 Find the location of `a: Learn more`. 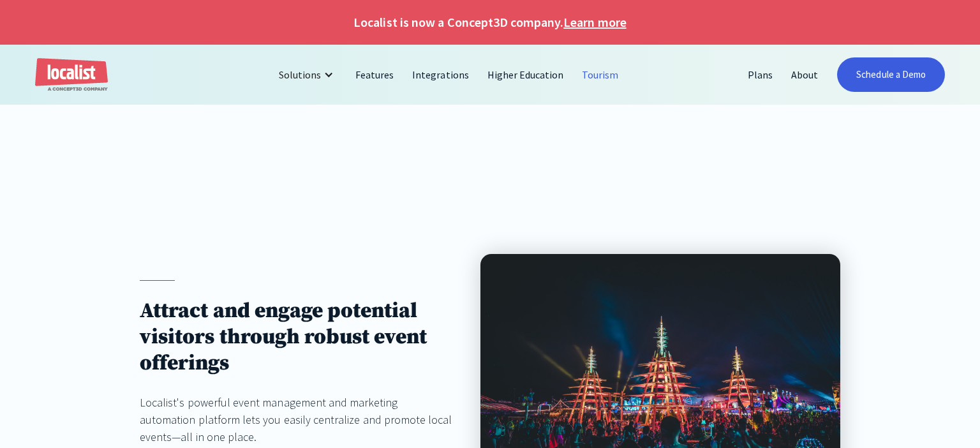

a: Learn more is located at coordinates (595, 23).